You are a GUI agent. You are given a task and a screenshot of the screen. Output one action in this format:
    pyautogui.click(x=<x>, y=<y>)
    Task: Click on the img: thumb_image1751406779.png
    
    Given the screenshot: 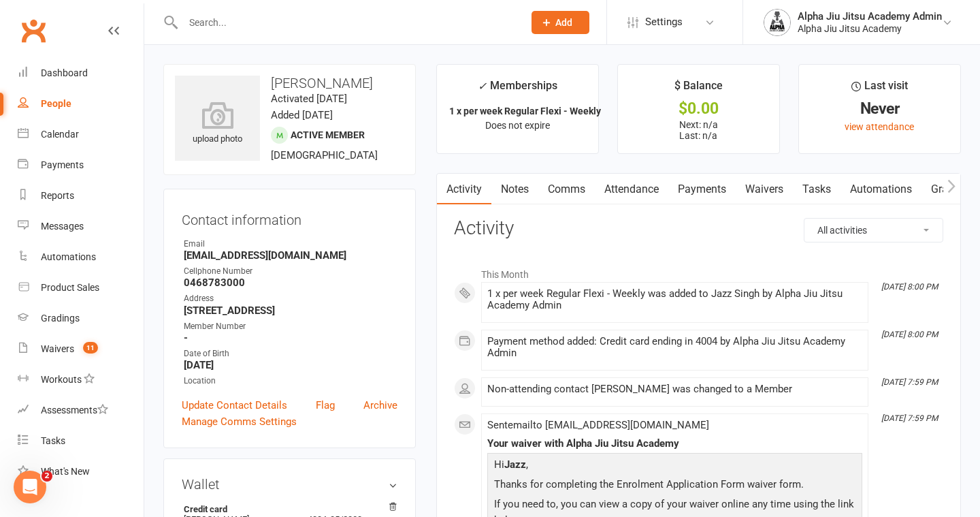 What is the action you would take?
    pyautogui.click(x=777, y=22)
    